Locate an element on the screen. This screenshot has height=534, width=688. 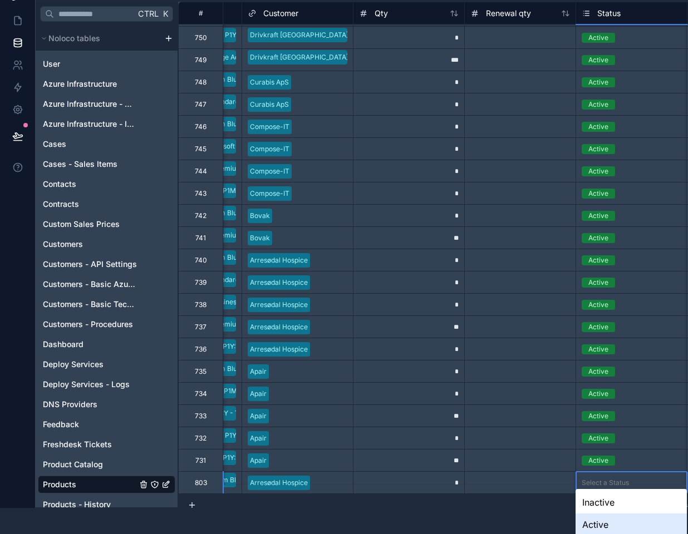
div: 749 is located at coordinates (200, 60).